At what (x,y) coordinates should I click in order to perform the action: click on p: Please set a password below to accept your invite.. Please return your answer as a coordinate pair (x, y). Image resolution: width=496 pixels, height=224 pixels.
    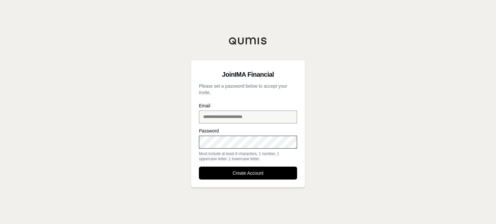
    Looking at the image, I should click on (248, 89).